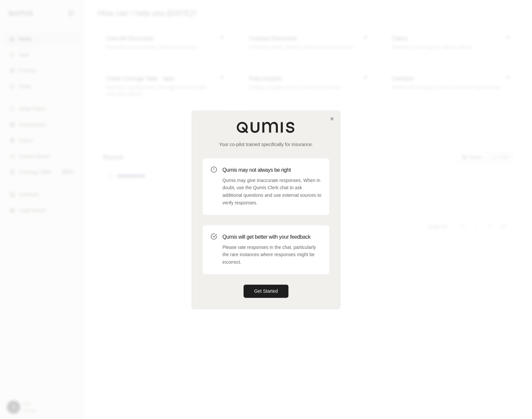 The height and width of the screenshot is (419, 532). Describe the element at coordinates (272, 170) in the screenshot. I see `h3: Qumis may not always be right` at that location.